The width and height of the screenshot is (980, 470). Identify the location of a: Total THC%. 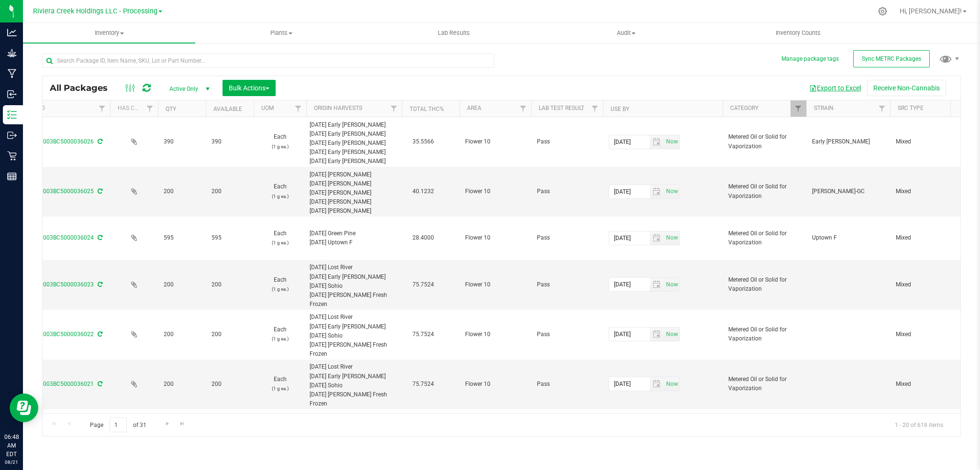
(427, 109).